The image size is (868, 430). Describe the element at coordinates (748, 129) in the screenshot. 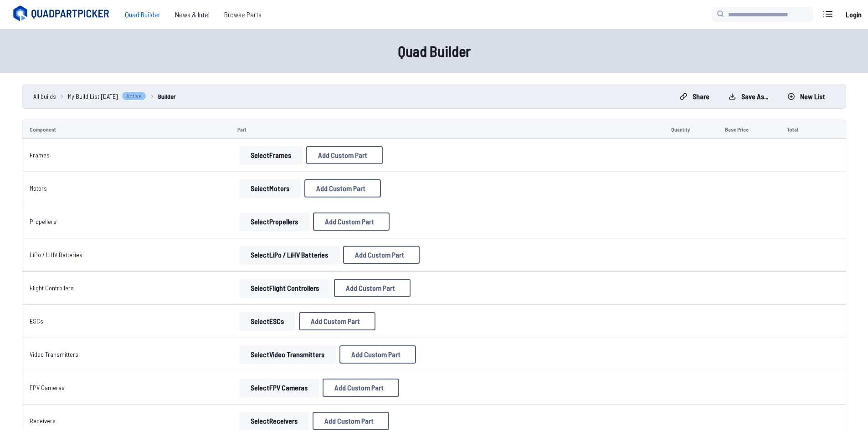

I see `td: Base Price` at that location.